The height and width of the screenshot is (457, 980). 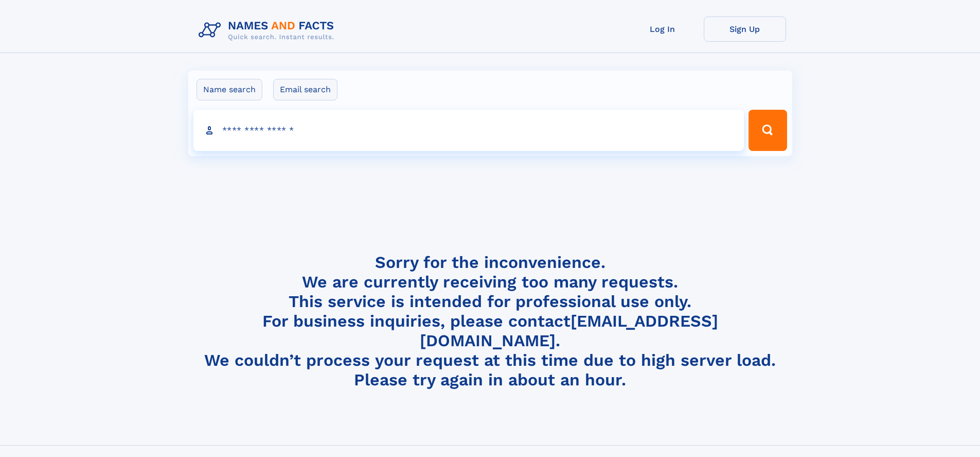 What do you see at coordinates (745, 29) in the screenshot?
I see `a: Sign Up` at bounding box center [745, 29].